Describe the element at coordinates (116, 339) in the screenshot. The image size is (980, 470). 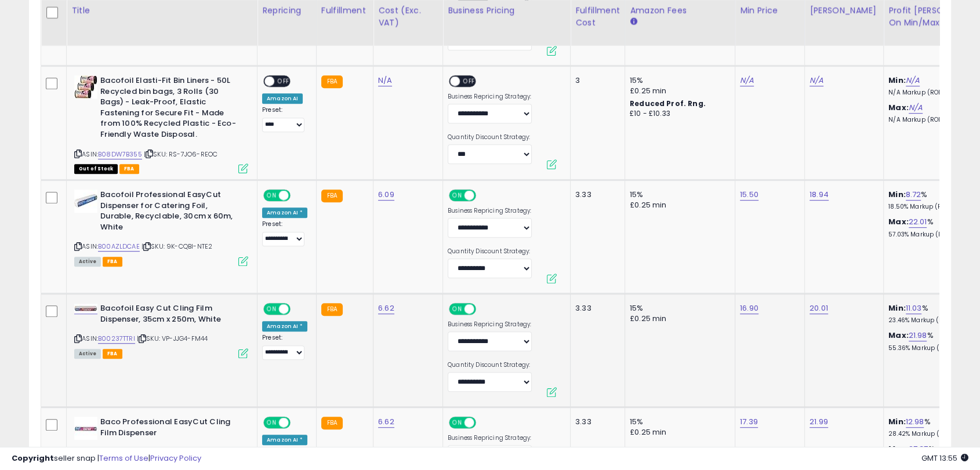
I see `a: B00237TTRI` at that location.